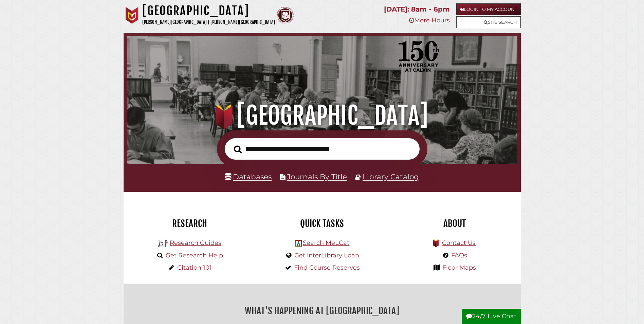  What do you see at coordinates (194, 255) in the screenshot?
I see `a: Get Research Help` at bounding box center [194, 255].